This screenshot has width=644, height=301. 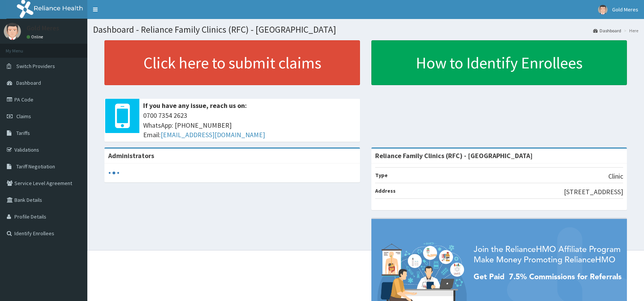 What do you see at coordinates (35, 66) in the screenshot?
I see `span: Switch Providers` at bounding box center [35, 66].